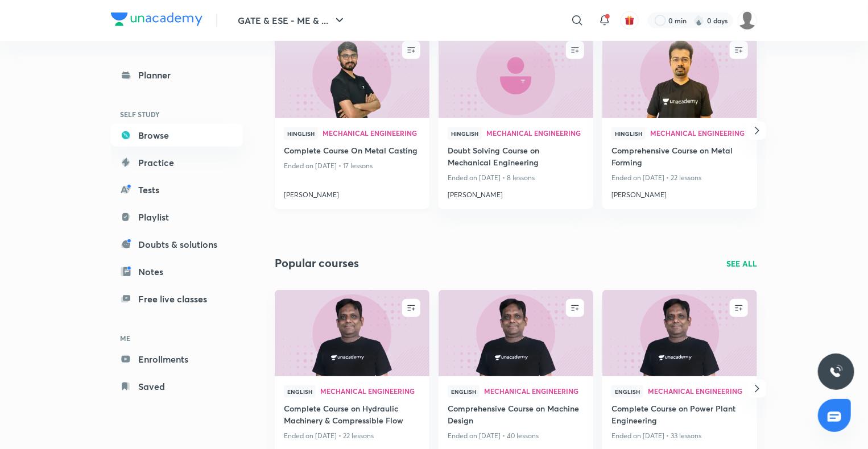  What do you see at coordinates (317, 264) in the screenshot?
I see `h2: Popular courses` at bounding box center [317, 264].